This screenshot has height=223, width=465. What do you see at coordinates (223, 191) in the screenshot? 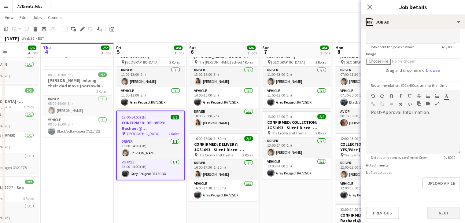
I see `app-card-role: Vehicle1/116:00-17:30 (1h30m)Grey Peugeot RA72GDX` at bounding box center [223, 191].